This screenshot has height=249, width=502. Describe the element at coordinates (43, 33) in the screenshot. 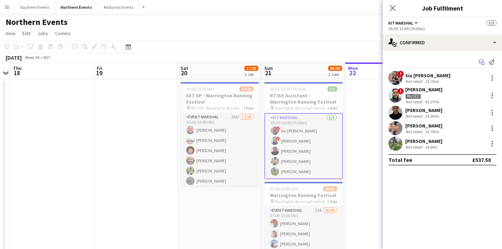

I see `span: Jobs` at that location.